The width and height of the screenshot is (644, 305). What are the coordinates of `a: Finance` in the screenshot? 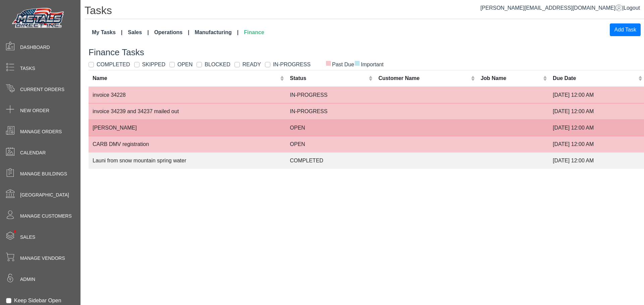 It's located at (254, 32).